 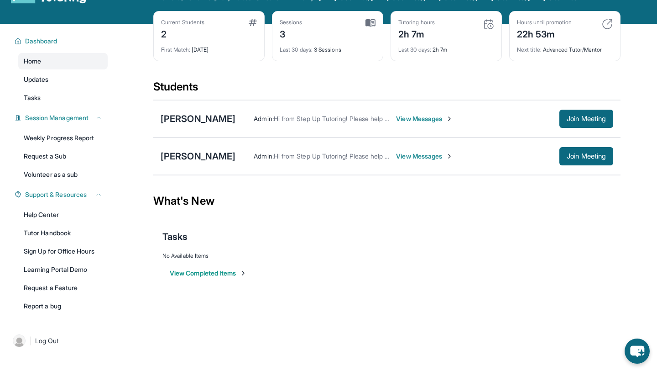 I want to click on button: Dashboard, so click(x=62, y=41).